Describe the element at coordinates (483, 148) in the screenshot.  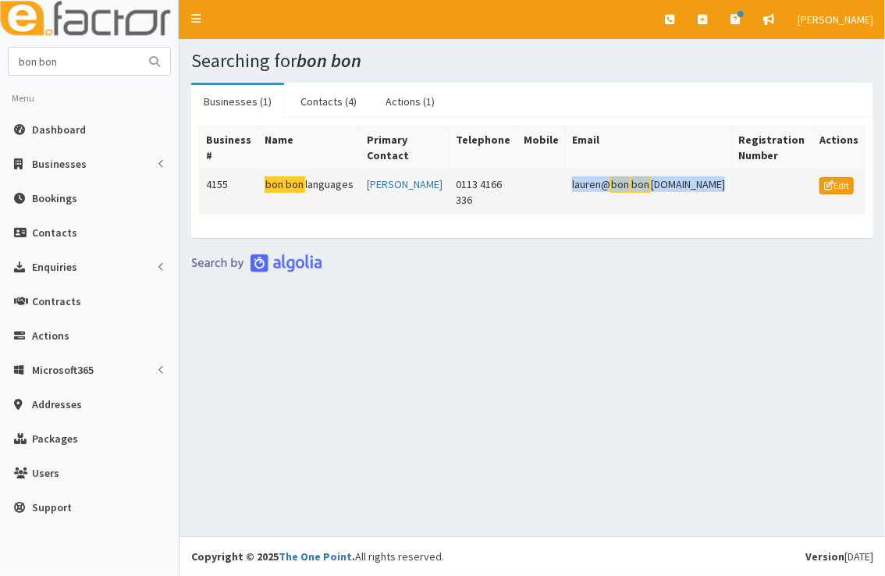
I see `th: Telephone` at that location.